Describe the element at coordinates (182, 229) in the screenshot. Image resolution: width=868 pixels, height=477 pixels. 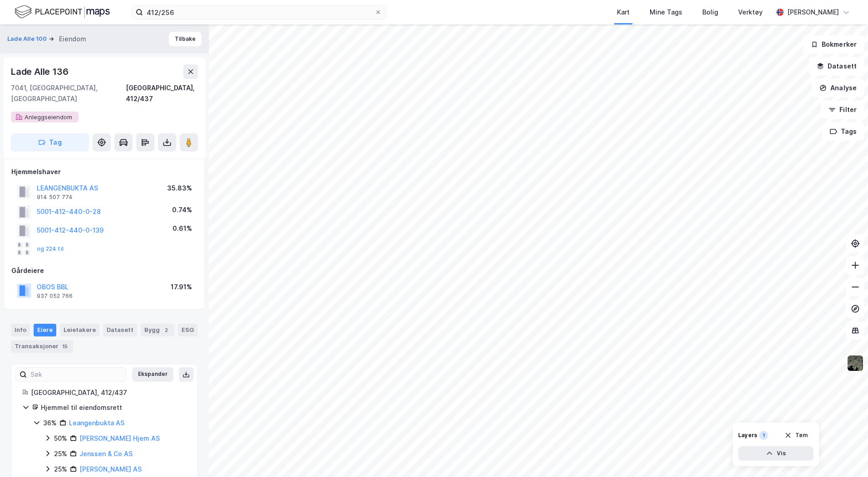
I see `div: 0.61%` at that location.